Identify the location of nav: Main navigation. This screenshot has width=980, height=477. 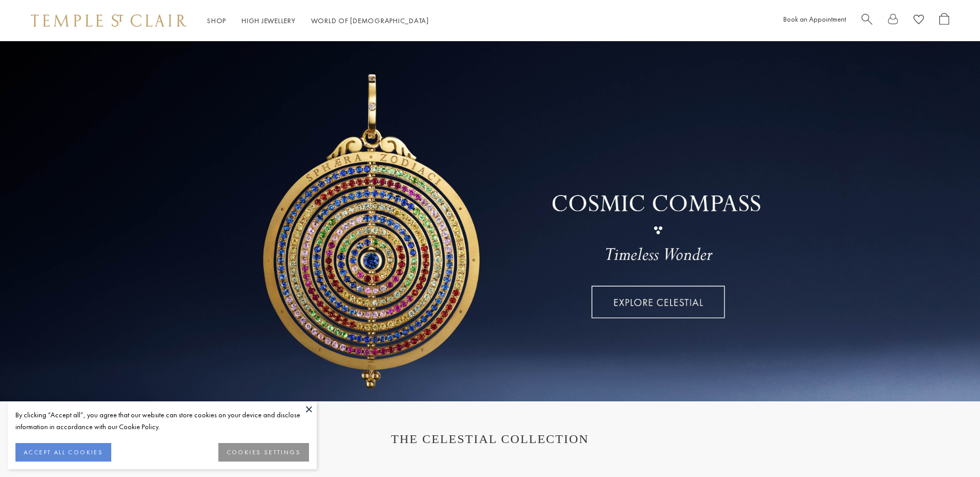
(318, 20).